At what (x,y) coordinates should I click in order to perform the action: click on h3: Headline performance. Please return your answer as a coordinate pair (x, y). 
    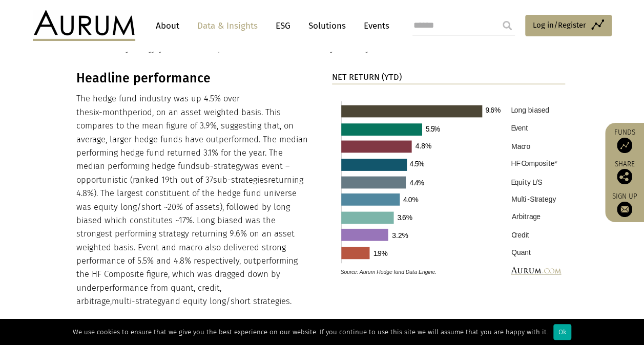
    Looking at the image, I should click on (193, 78).